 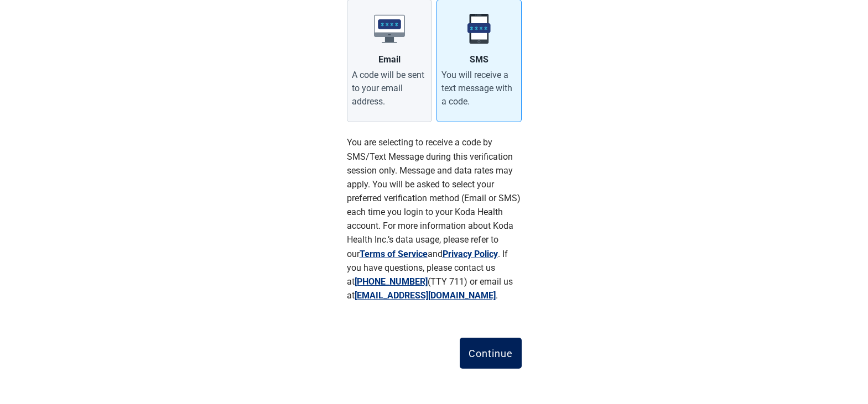 What do you see at coordinates (470, 254) in the screenshot?
I see `a: Privacy Policy` at bounding box center [470, 254].